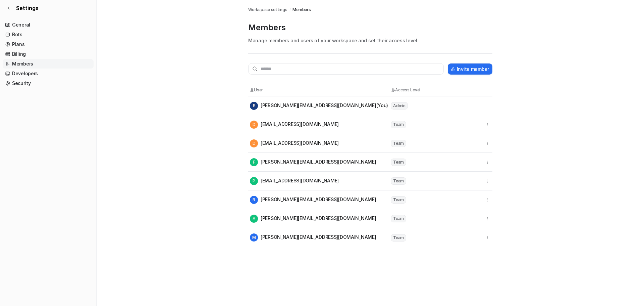  Describe the element at coordinates (268, 10) in the screenshot. I see `span: Workspace settings` at that location.